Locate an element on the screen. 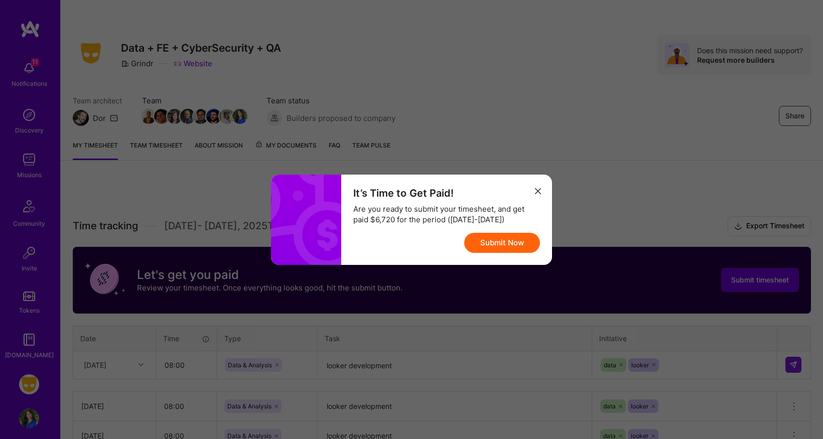  button: Submit Now is located at coordinates (502, 243).